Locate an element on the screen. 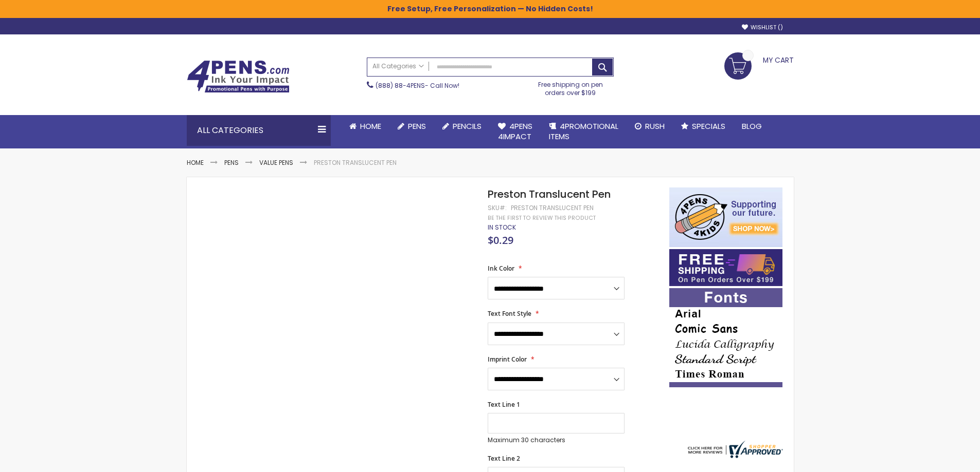 This screenshot has width=980, height=472. span: Pencils is located at coordinates (467, 126).